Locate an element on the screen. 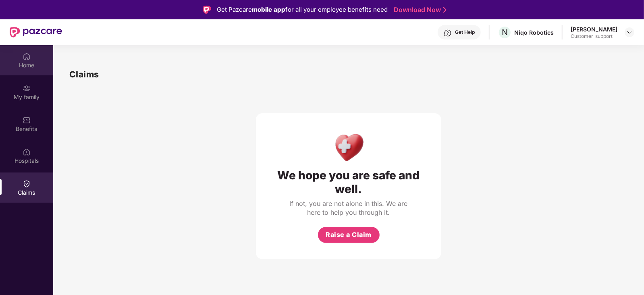 The image size is (644, 295). span: Raise a Claim is located at coordinates (349, 234).